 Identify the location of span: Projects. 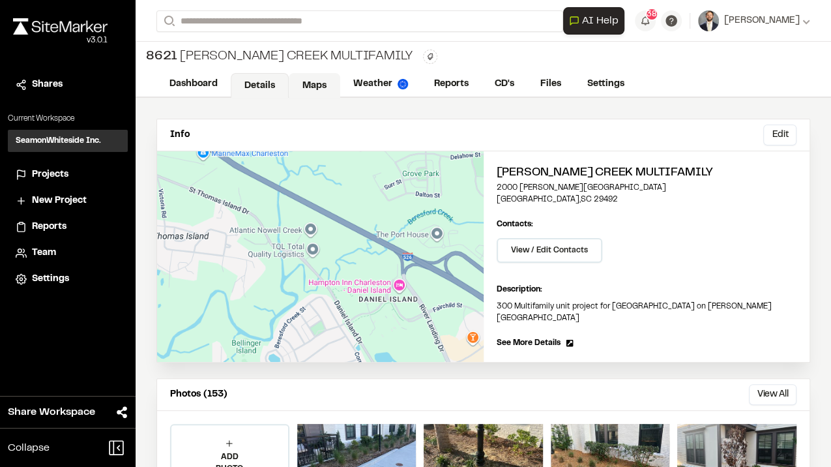
(50, 175).